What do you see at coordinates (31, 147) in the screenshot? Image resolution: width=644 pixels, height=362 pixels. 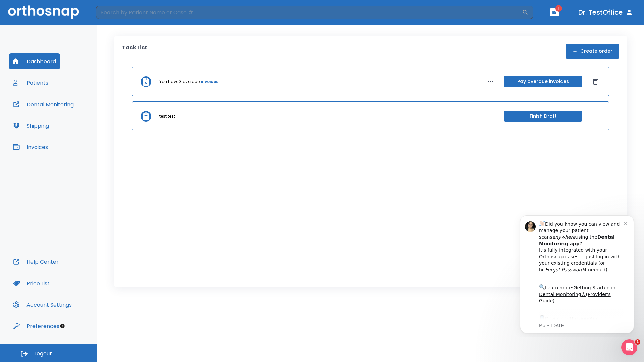 I see `a: Invoices` at bounding box center [31, 147].